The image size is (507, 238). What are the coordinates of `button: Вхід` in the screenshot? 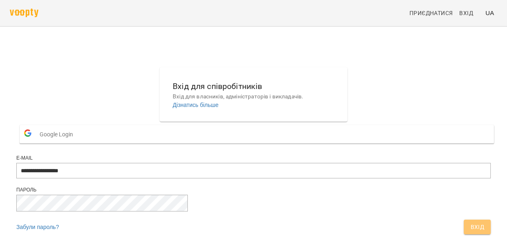 It's located at (477, 227).